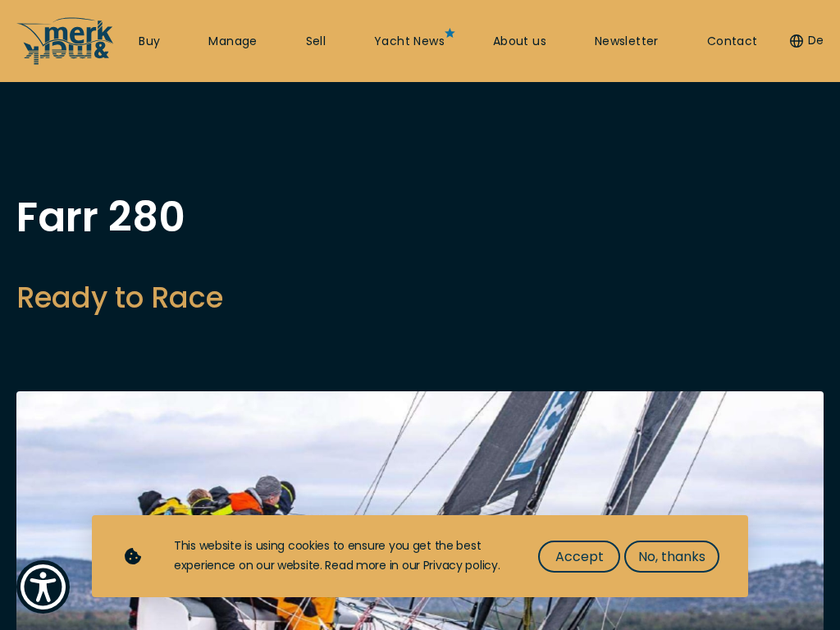 This screenshot has width=840, height=630. Describe the element at coordinates (232, 42) in the screenshot. I see `a: Manage` at that location.